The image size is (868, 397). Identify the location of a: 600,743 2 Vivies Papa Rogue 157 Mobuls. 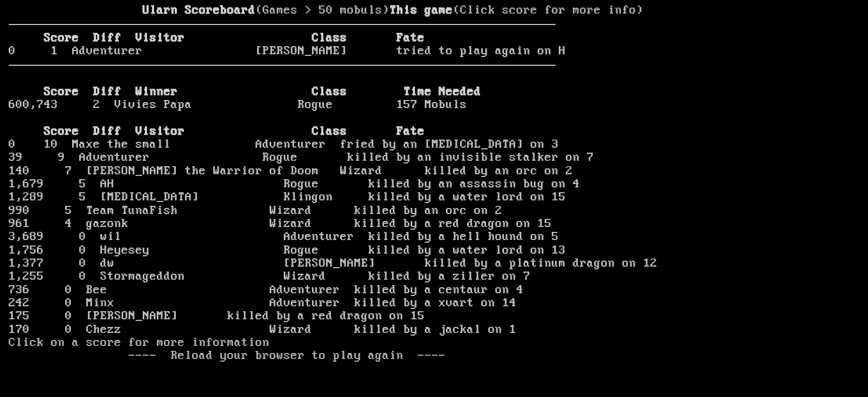
(237, 105).